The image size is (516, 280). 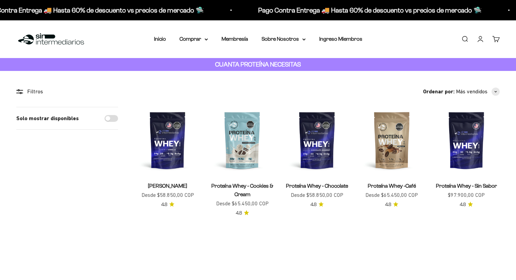 I want to click on a: Proteína Whey - Sin Sabor, so click(x=467, y=186).